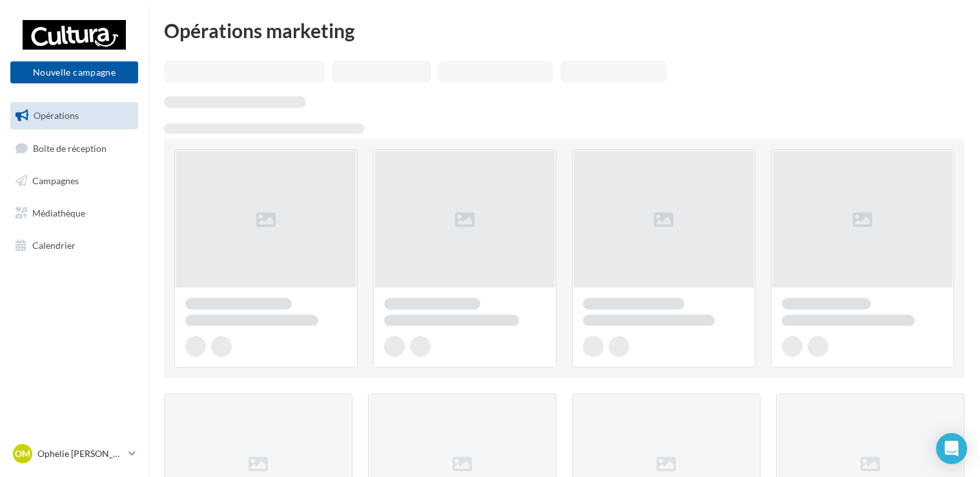 This screenshot has height=477, width=980. Describe the element at coordinates (59, 212) in the screenshot. I see `span: Médiathèque` at that location.